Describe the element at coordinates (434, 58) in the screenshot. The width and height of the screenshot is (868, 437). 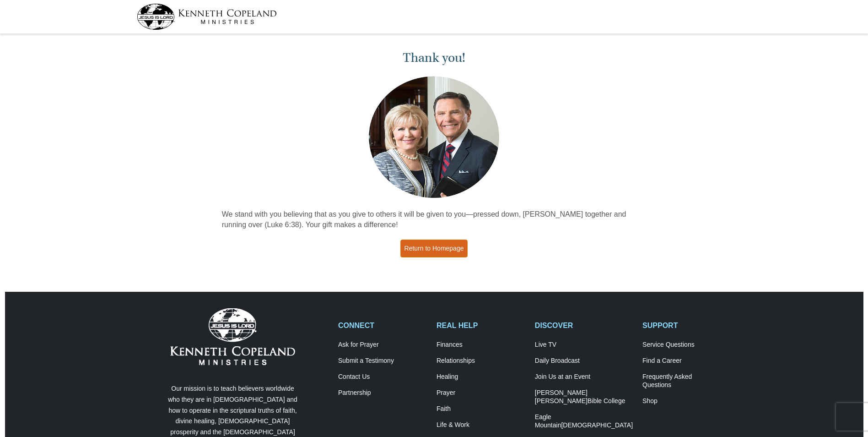
I see `h1: Thank you!` at that location.